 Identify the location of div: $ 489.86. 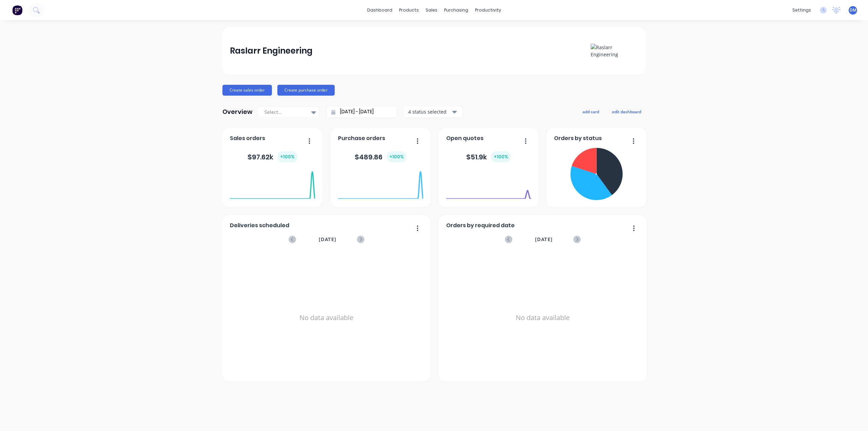
(381, 157).